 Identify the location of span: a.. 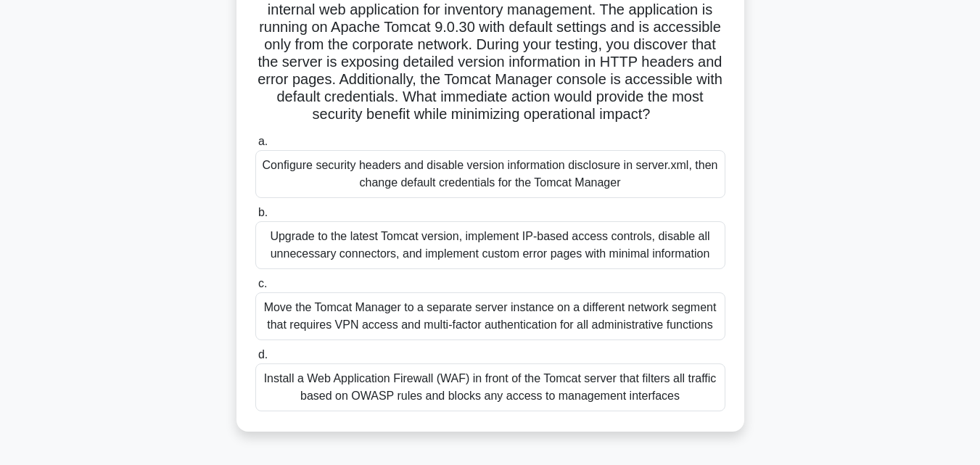
(263, 141).